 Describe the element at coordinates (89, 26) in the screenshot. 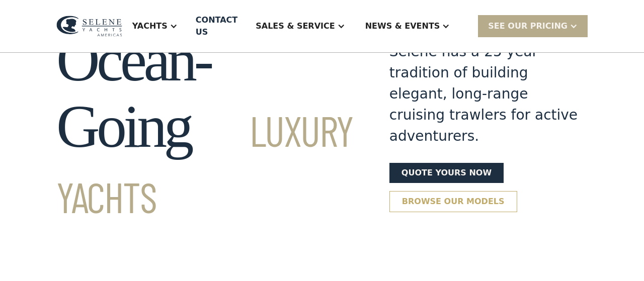

I see `img: logo` at that location.